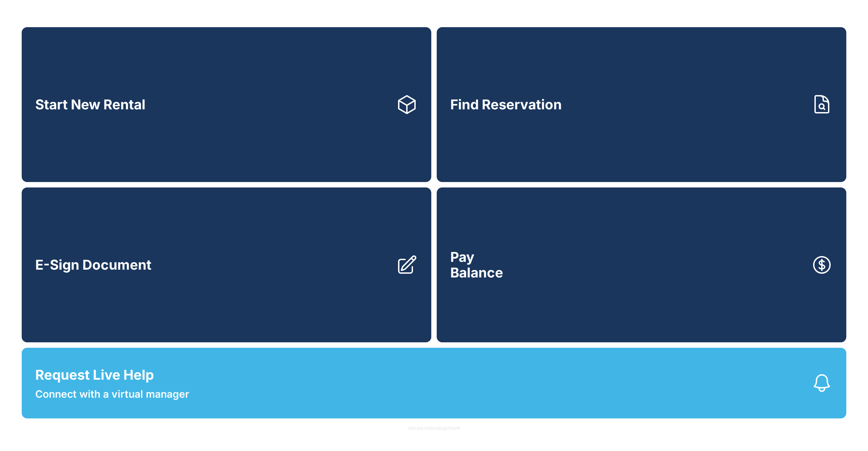 The width and height of the screenshot is (868, 451). Describe the element at coordinates (95, 375) in the screenshot. I see `span: Request Live Help` at that location.